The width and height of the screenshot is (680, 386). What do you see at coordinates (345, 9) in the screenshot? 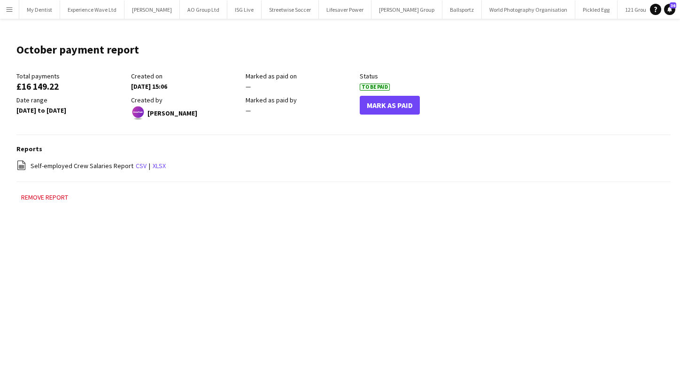
I see `button: Lifesaver Power` at bounding box center [345, 9].